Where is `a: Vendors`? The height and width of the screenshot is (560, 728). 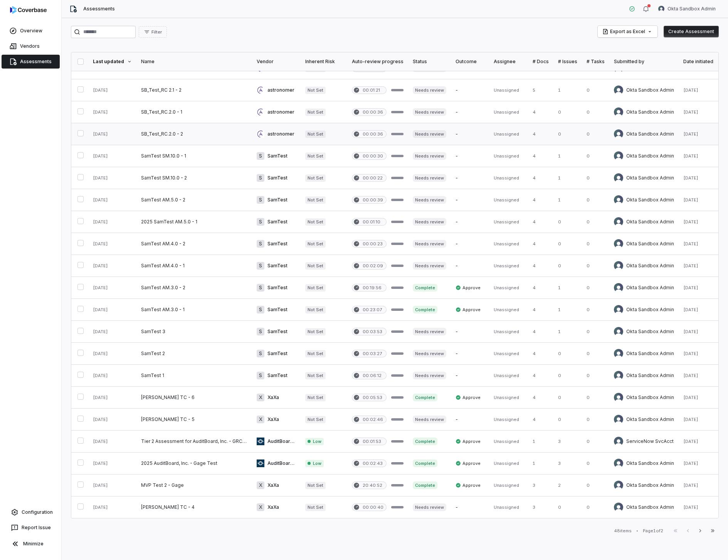 a: Vendors is located at coordinates (31, 46).